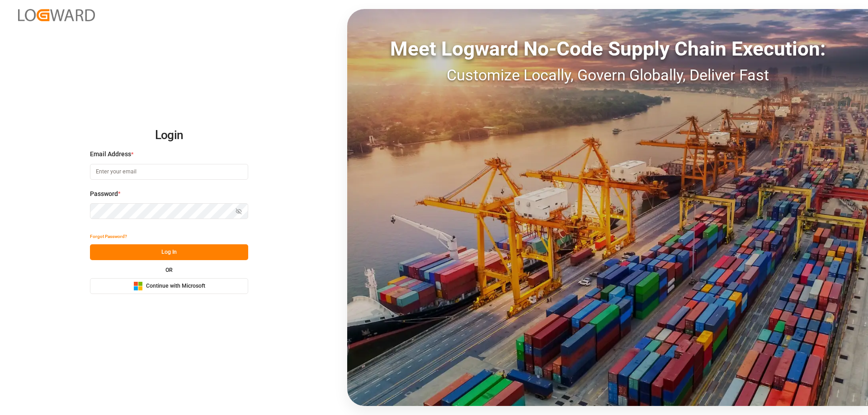  I want to click on div: Customize Locally, Govern Globally, Deliver Fast, so click(608, 75).